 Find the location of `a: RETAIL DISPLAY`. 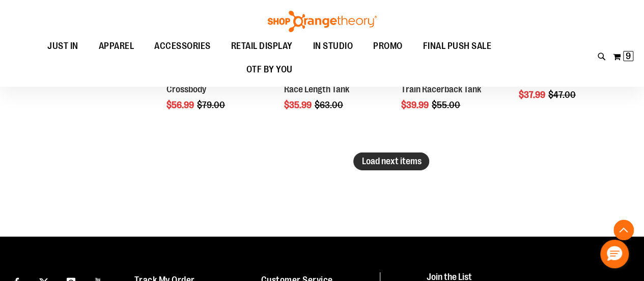

a: RETAIL DISPLAY is located at coordinates (262, 46).